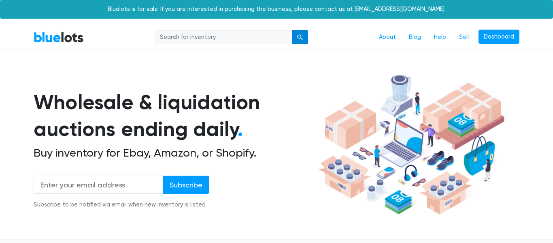 Image resolution: width=553 pixels, height=243 pixels. I want to click on input: Search for inventory, so click(224, 37).